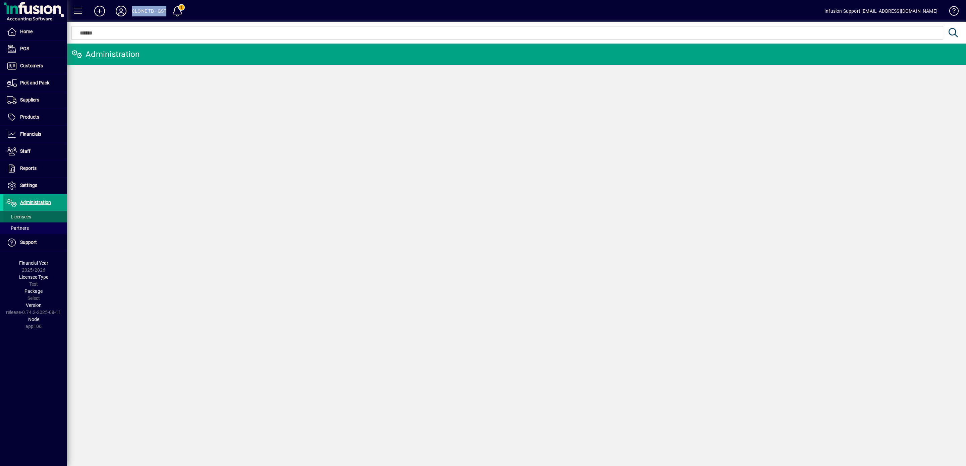  What do you see at coordinates (35, 49) in the screenshot?
I see `a: POS` at bounding box center [35, 49].